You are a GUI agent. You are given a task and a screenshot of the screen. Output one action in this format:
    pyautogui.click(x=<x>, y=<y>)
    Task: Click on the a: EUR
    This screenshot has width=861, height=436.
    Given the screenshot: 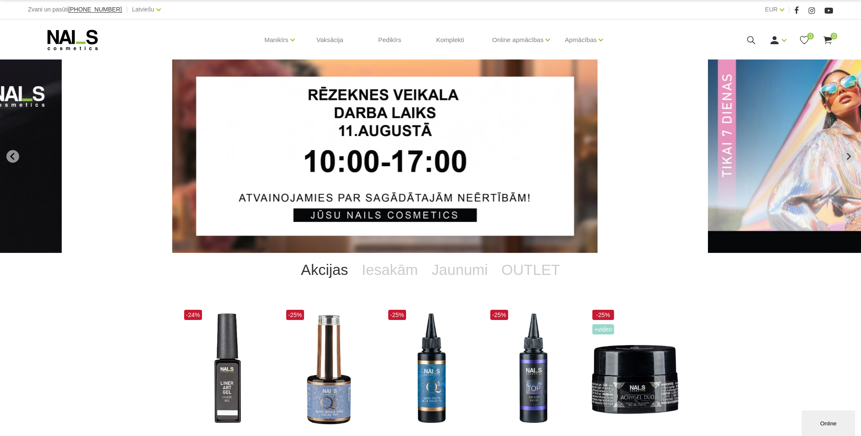 What is the action you would take?
    pyautogui.click(x=771, y=9)
    